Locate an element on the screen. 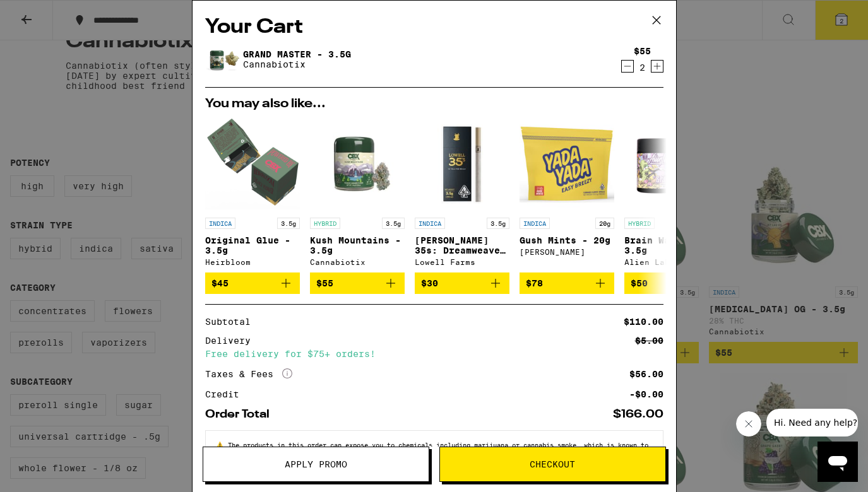 The image size is (868, 492). img: Cannabiotix - Kush Mountains - 3.5g is located at coordinates (357, 164).